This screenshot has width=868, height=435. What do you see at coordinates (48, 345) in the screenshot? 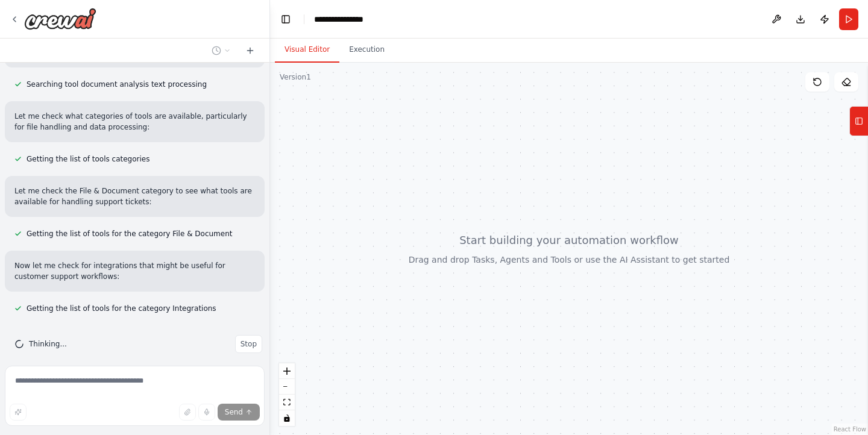
I see `span: Thinking...` at bounding box center [48, 345].